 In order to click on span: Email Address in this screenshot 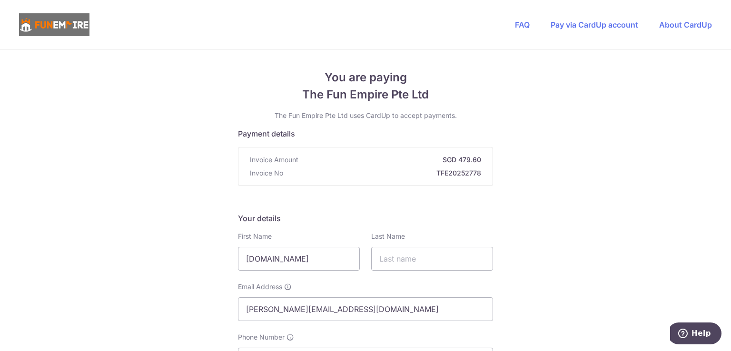, I will do `click(260, 287)`.